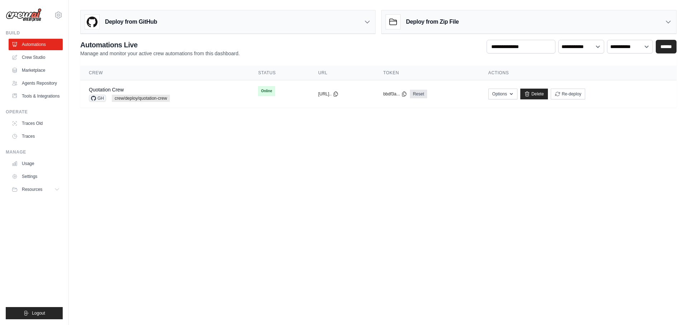 The height and width of the screenshot is (325, 688). I want to click on img: GitHub Logo, so click(92, 22).